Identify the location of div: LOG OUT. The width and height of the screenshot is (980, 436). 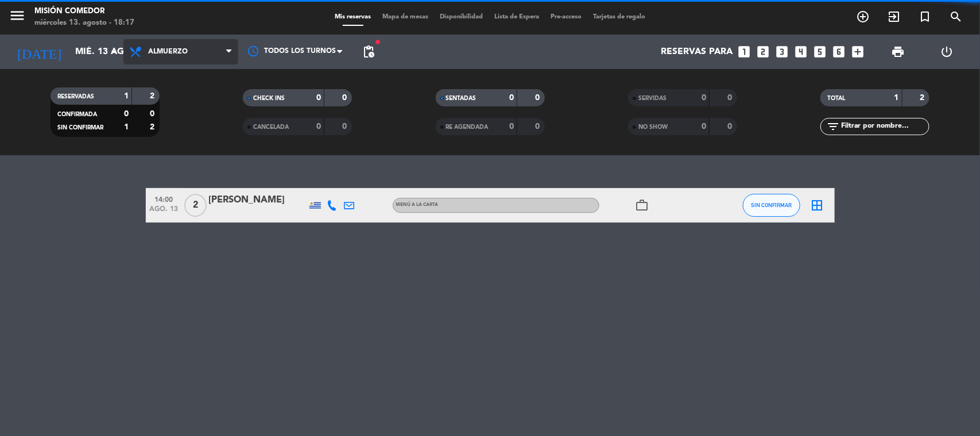
(947, 51).